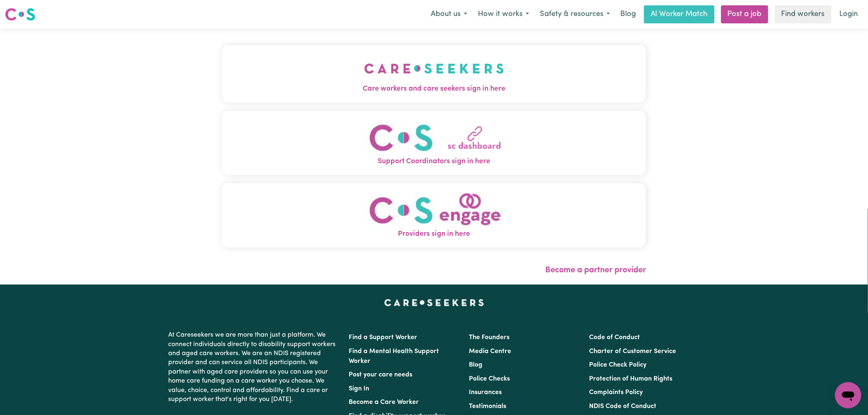 The image size is (868, 415). I want to click on a: Post your care needs, so click(380, 375).